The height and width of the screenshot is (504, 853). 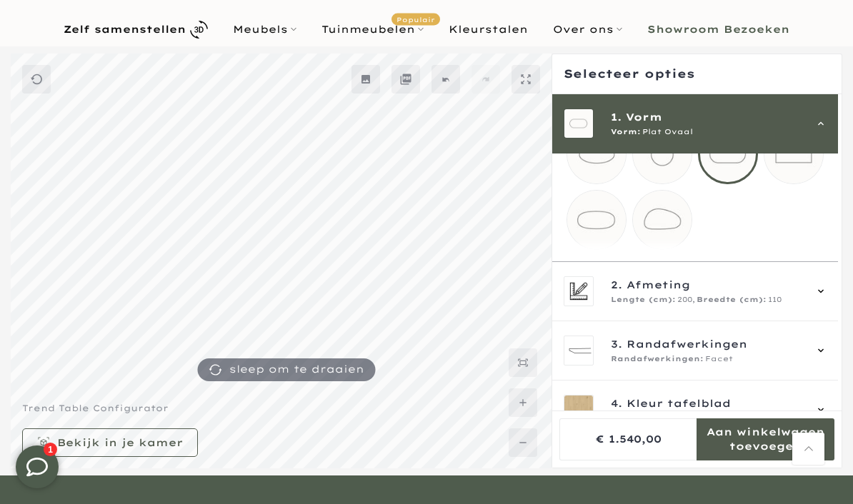 I want to click on span: 1, so click(x=49, y=19).